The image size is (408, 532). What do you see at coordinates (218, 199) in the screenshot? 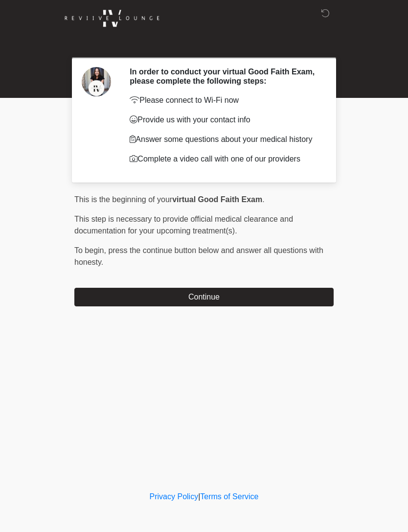
I see `strong: virtual Good Faith Exam` at bounding box center [218, 199].